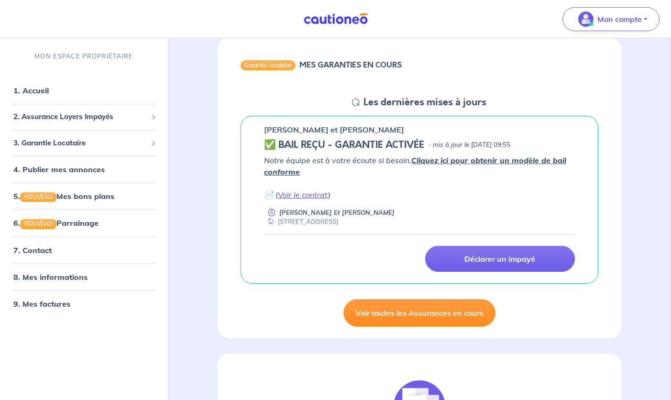 The image size is (671, 400). I want to click on a: 4. Publier mes annonces, so click(59, 169).